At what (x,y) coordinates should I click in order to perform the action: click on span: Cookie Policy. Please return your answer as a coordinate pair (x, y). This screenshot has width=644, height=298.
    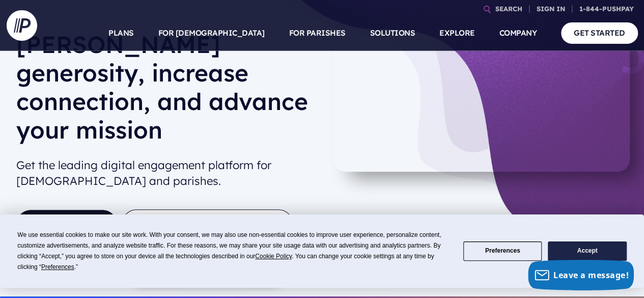
    Looking at the image, I should click on (273, 256).